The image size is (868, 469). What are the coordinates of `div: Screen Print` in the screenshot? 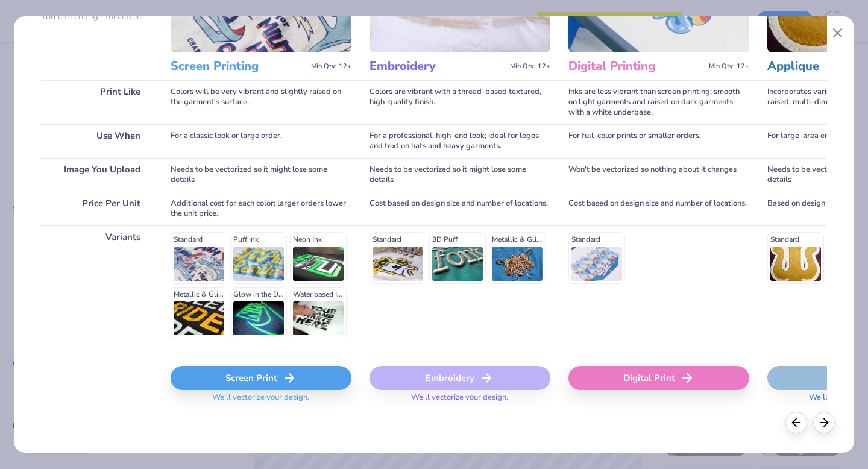 It's located at (261, 378).